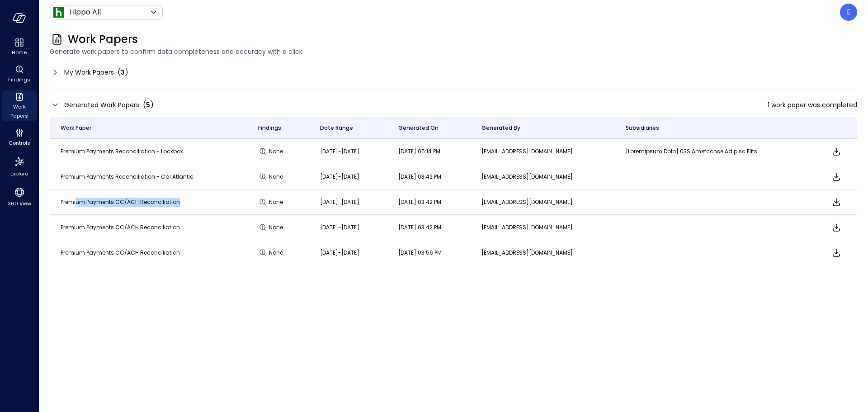 This screenshot has height=412, width=868. I want to click on span: Explore, so click(19, 174).